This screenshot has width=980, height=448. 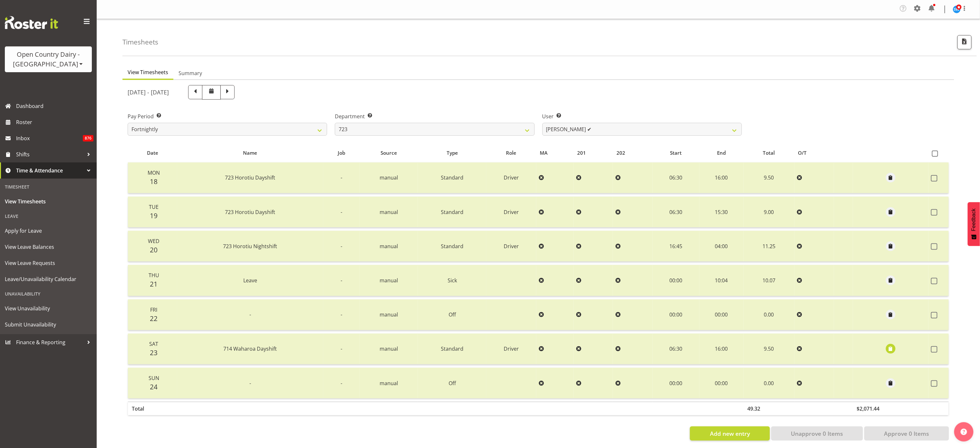 I want to click on span: Roster, so click(x=55, y=122).